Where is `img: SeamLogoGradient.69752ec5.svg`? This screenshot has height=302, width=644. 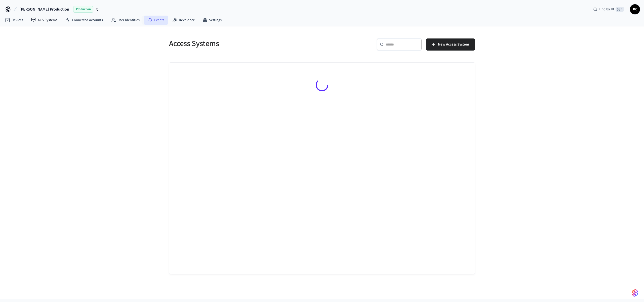
img: SeamLogoGradient.69752ec5.svg is located at coordinates (635, 293).